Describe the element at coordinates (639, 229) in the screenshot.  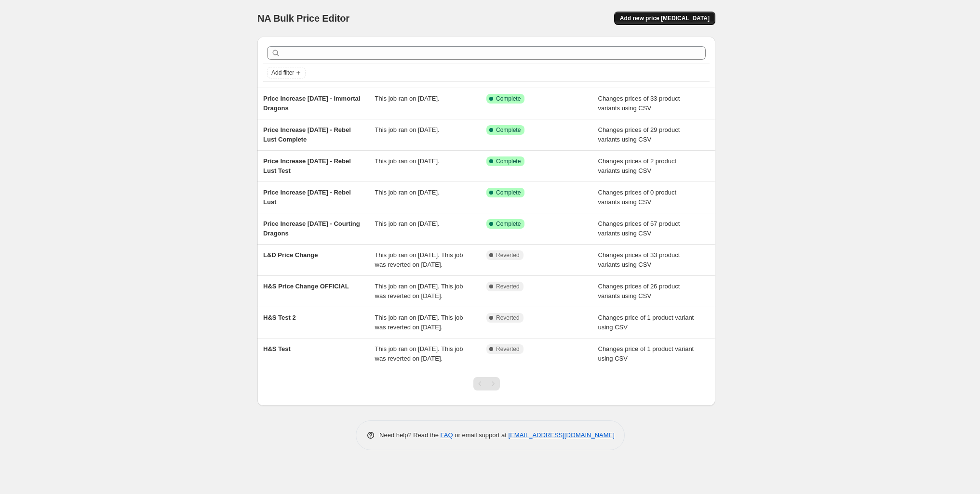
I see `span: Changes prices of 57 product variants using CSV` at that location.